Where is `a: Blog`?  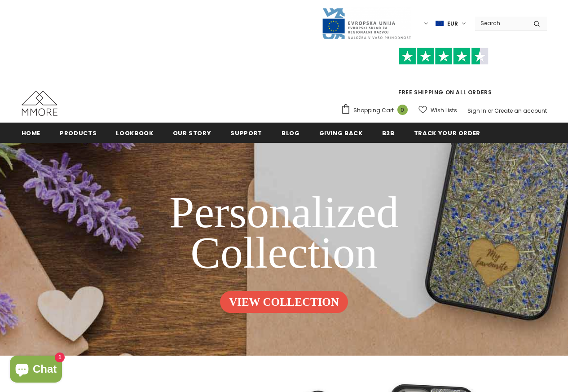
a: Blog is located at coordinates (291, 132).